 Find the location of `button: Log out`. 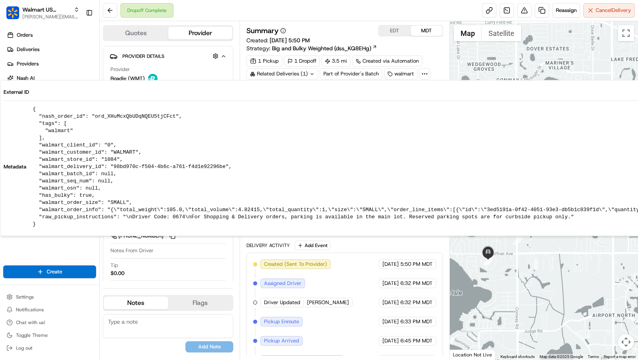

button: Log out is located at coordinates (49, 348).